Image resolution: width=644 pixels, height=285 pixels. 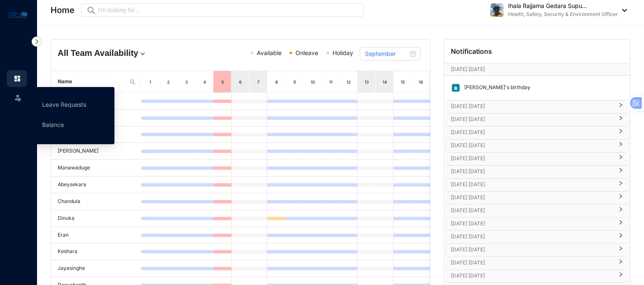 What do you see at coordinates (204, 82) in the screenshot?
I see `div: 4` at bounding box center [204, 82].